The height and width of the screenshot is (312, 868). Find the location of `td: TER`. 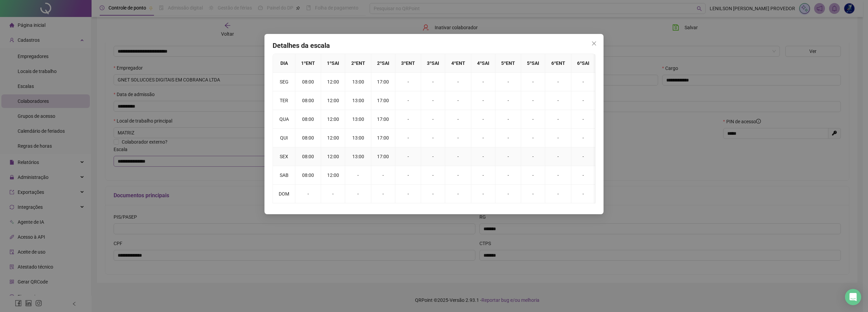

td: TER is located at coordinates (284, 100).